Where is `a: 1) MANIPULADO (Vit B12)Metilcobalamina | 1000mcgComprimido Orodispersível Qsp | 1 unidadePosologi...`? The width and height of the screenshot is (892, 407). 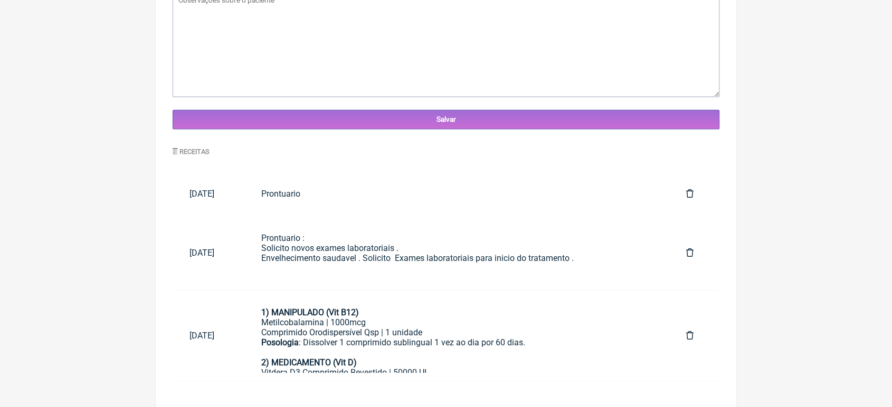
a: 1) MANIPULADO (Vit B12)Metilcobalamina | 1000mcgComprimido Orodispersível Qsp | 1 unidadePosologi... is located at coordinates (457, 336).